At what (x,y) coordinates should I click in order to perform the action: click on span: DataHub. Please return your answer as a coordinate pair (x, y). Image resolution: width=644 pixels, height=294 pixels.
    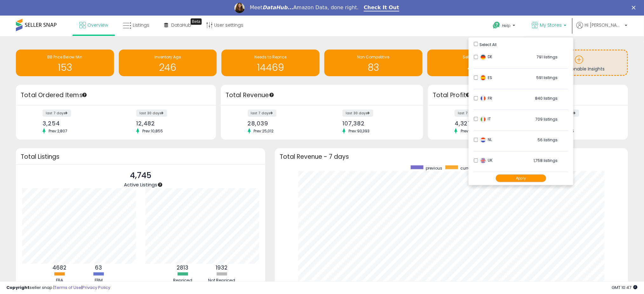
    Looking at the image, I should click on (181, 25).